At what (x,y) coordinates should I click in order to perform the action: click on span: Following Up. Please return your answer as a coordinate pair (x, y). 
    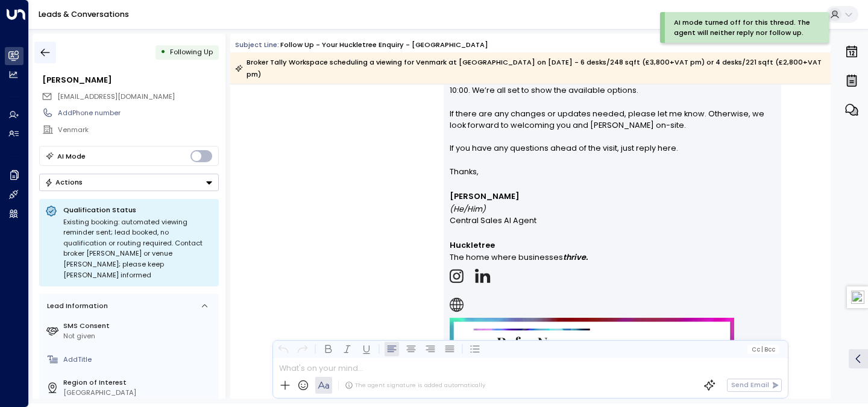
    Looking at the image, I should click on (191, 52).